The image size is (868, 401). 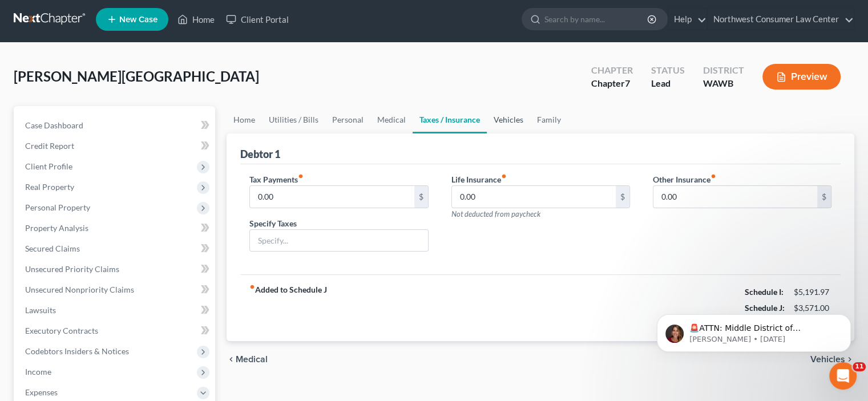 What do you see at coordinates (38, 371) in the screenshot?
I see `span: Income` at bounding box center [38, 371].